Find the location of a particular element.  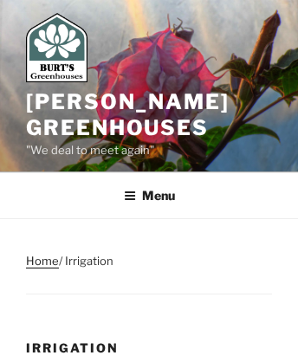

a: Home is located at coordinates (42, 260).